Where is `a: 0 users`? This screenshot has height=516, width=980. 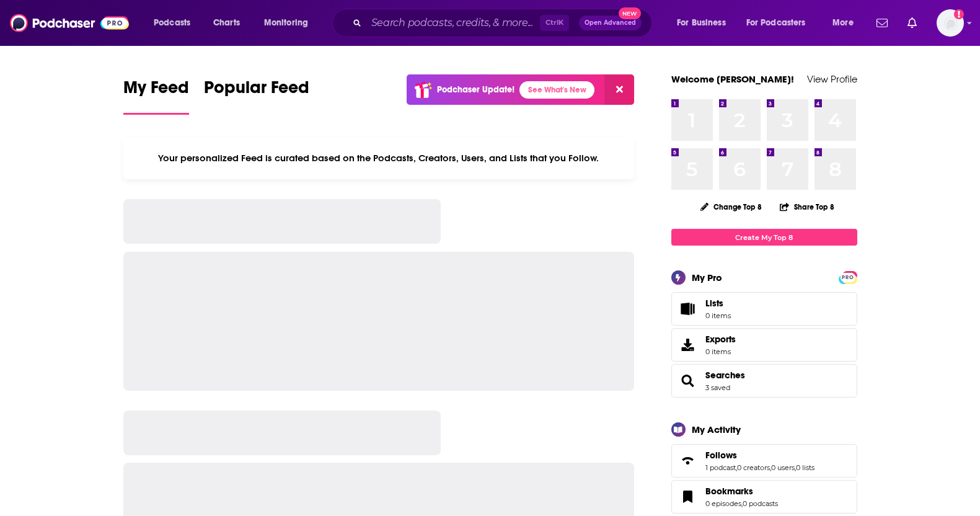 a: 0 users is located at coordinates (783, 467).